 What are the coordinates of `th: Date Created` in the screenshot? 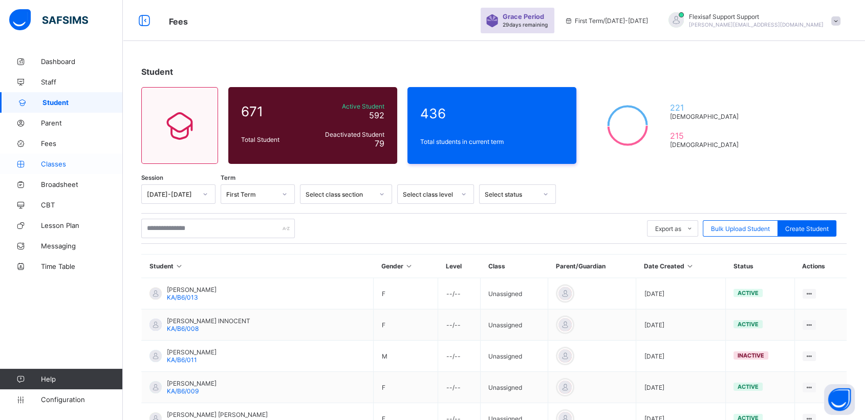 It's located at (681, 266).